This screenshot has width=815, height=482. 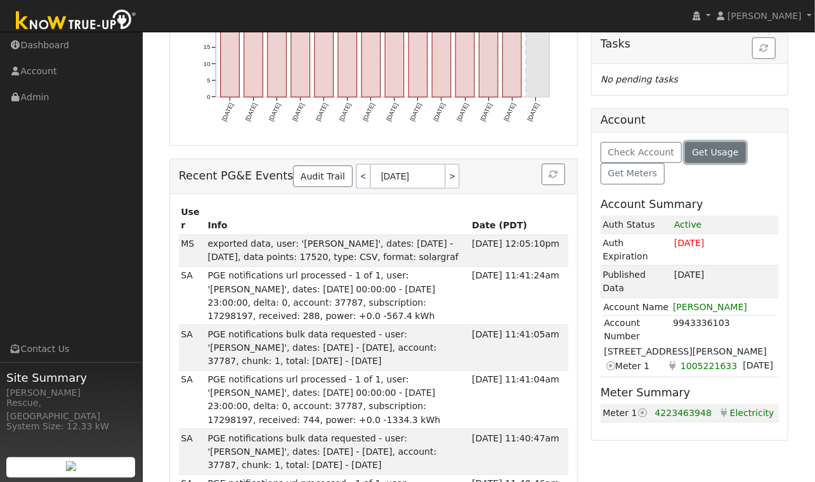 What do you see at coordinates (641, 153) in the screenshot?
I see `button: Check Account` at bounding box center [641, 153].